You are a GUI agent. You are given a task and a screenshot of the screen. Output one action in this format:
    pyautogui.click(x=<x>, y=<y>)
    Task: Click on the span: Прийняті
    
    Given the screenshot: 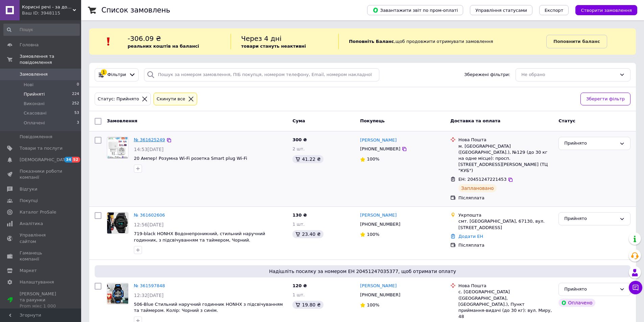 What is the action you would take?
    pyautogui.click(x=34, y=94)
    